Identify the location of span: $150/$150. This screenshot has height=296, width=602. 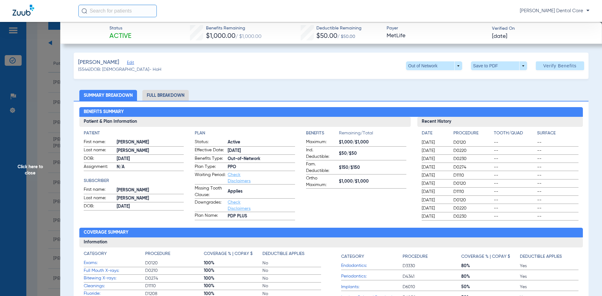
(373, 168).